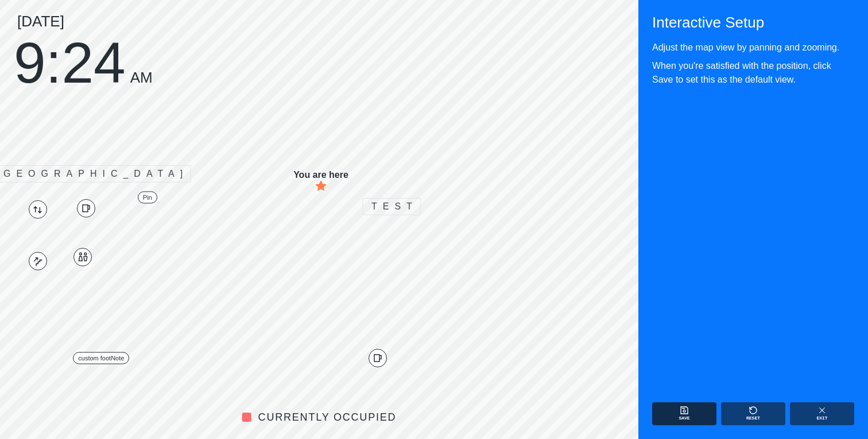 This screenshot has height=439, width=868. I want to click on p: Exit, so click(821, 419).